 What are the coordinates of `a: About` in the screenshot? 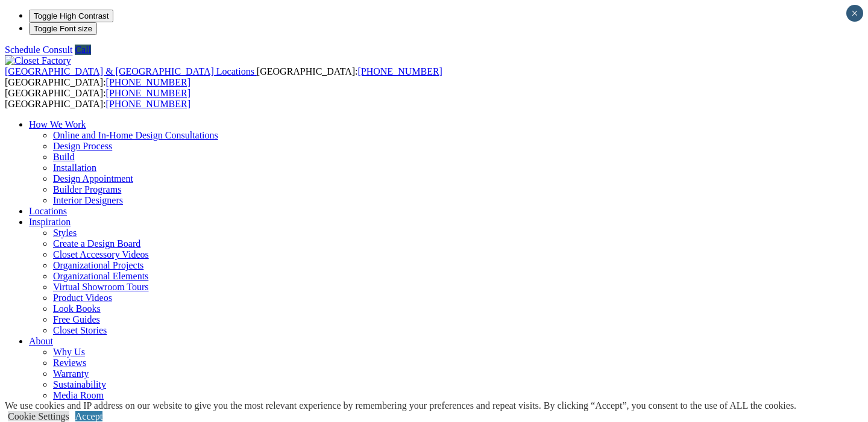 It's located at (41, 341).